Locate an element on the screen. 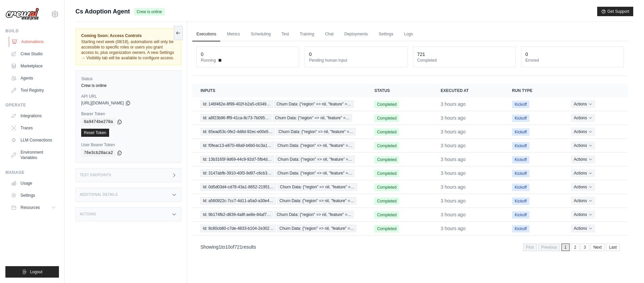  span: Id: 65ead53c-0fe2-4d8d-92ec-e00e5… is located at coordinates (237, 132).